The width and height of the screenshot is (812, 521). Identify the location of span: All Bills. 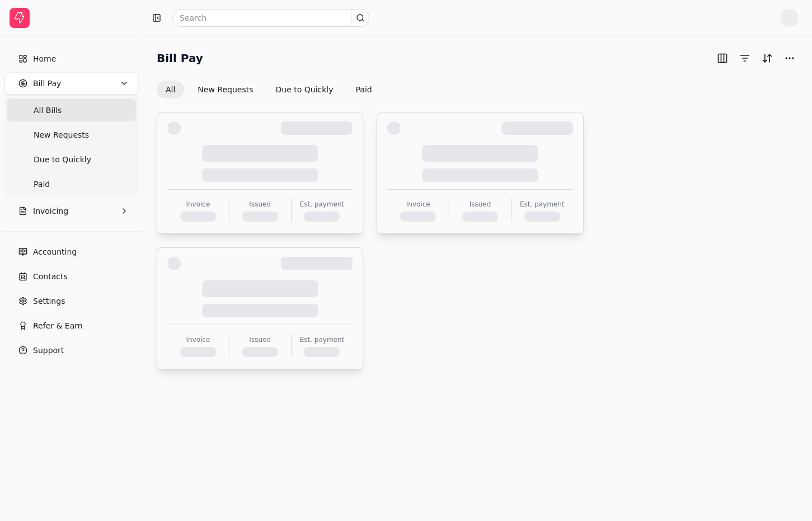
(48, 110).